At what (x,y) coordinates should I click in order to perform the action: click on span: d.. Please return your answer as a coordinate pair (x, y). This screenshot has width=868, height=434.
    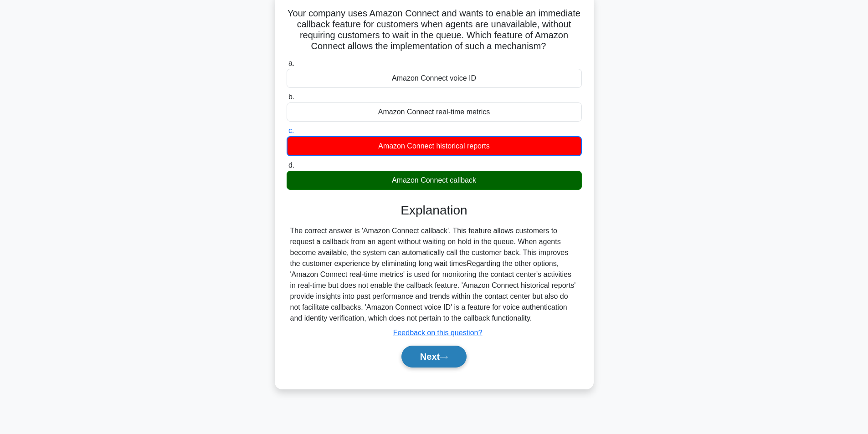
    Looking at the image, I should click on (291, 165).